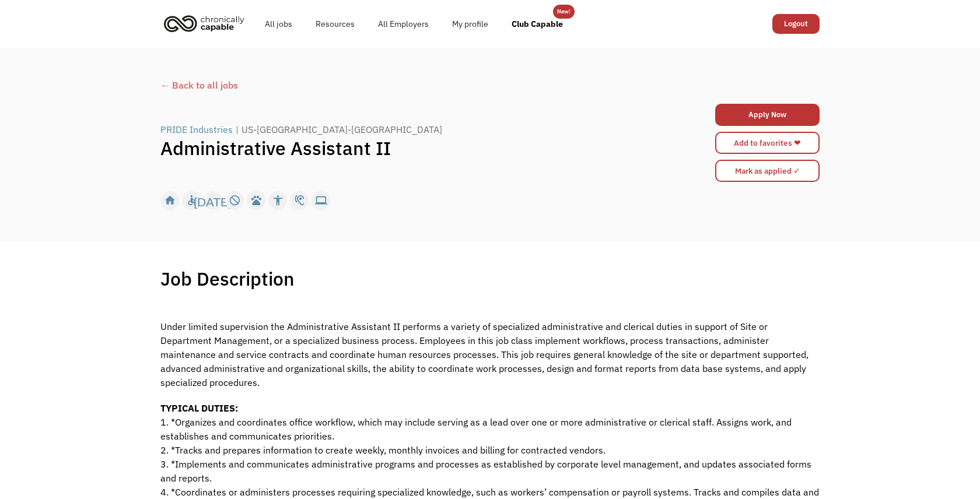 This screenshot has width=980, height=499. Describe the element at coordinates (563, 12) in the screenshot. I see `div: New!` at that location.